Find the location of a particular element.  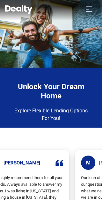

p: Explore Flexible Lending Options For You! is located at coordinates (51, 115).